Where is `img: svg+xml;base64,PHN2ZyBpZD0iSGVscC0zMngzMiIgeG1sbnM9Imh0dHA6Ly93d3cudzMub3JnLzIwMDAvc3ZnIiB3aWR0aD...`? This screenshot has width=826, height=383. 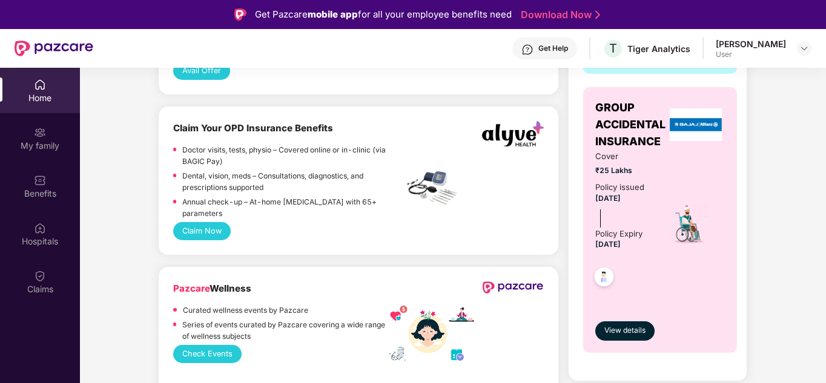
img: svg+xml;base64,PHN2ZyBpZD0iSGVscC0zMngzMiIgeG1sbnM9Imh0dHA6Ly93d3cudzMub3JnLzIwMDAvc3ZnIiB3aWR0aD... is located at coordinates (528, 50).